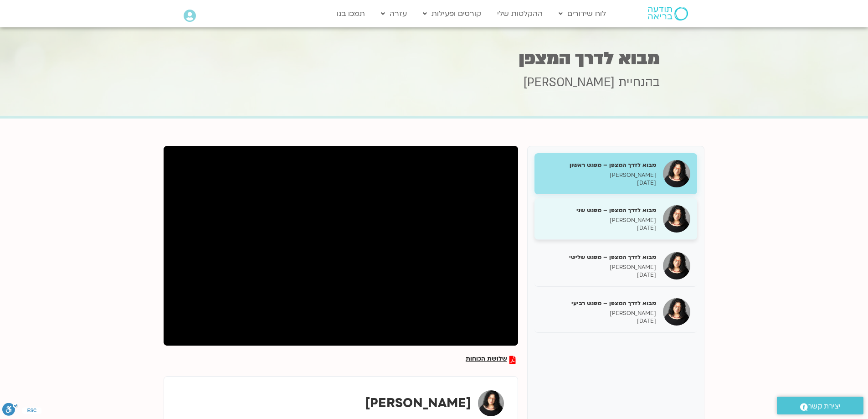 The width and height of the screenshot is (868, 419). I want to click on h5: מבוא לדרך המצפן – מפגש רביעי, so click(599, 303).